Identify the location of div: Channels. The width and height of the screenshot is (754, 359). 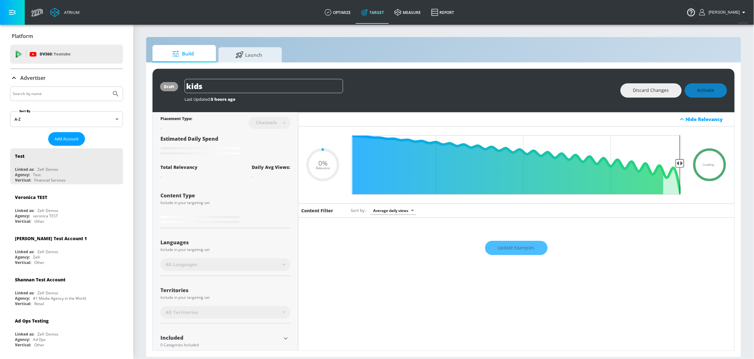
(267, 122).